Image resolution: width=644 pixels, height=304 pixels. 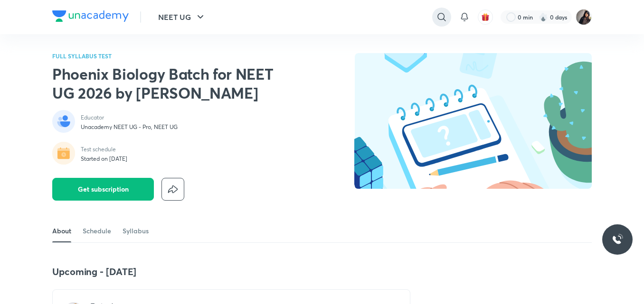 I want to click on p: Unacademy NEET UG - Pro, NEET UG, so click(x=129, y=127).